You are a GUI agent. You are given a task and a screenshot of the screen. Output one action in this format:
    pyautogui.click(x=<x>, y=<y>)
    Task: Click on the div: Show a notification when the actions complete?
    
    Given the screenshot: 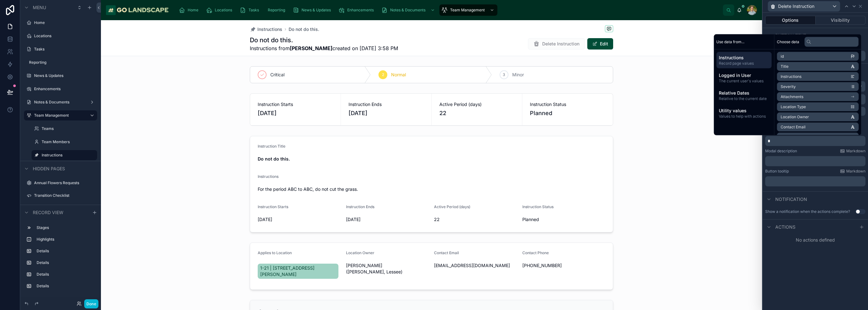 What is the action you would take?
    pyautogui.click(x=807, y=212)
    